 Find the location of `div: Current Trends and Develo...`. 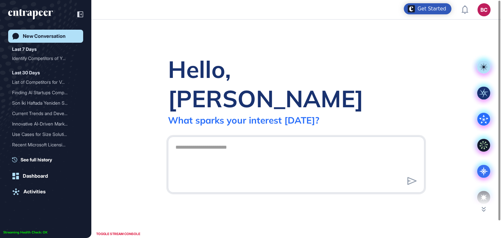

div: Current Trends and Develo... is located at coordinates (43, 113).